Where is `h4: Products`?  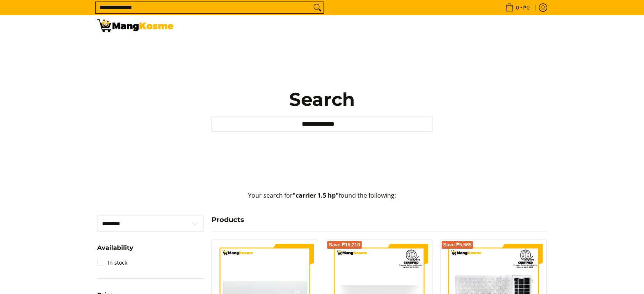
h4: Products is located at coordinates (379, 220).